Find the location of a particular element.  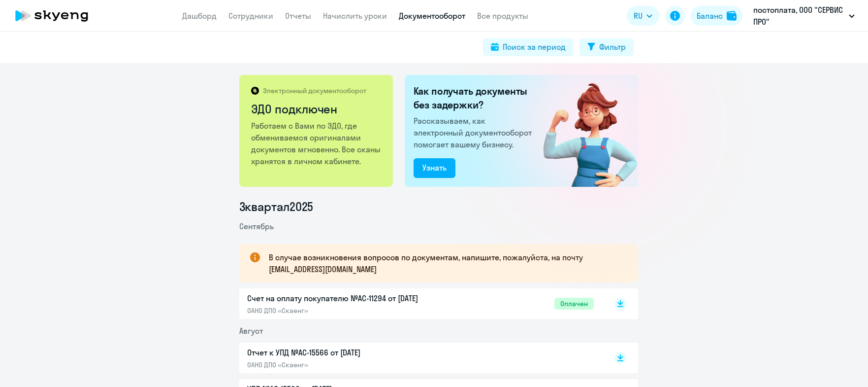

a: Все продукты is located at coordinates (503, 16).